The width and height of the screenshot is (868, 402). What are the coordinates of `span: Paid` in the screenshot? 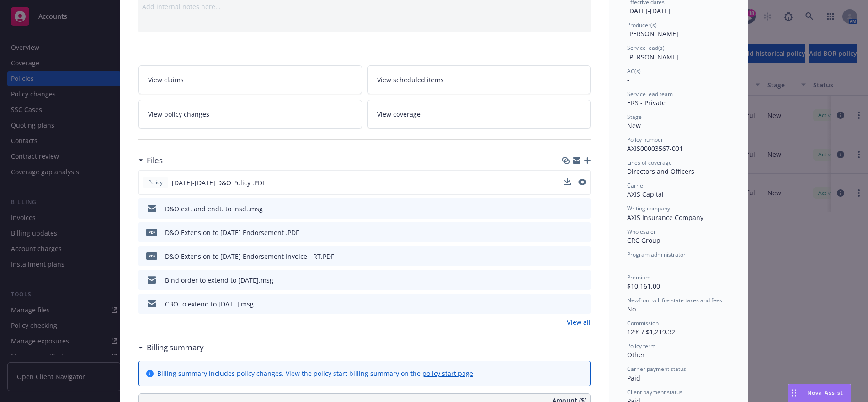 It's located at (633, 378).